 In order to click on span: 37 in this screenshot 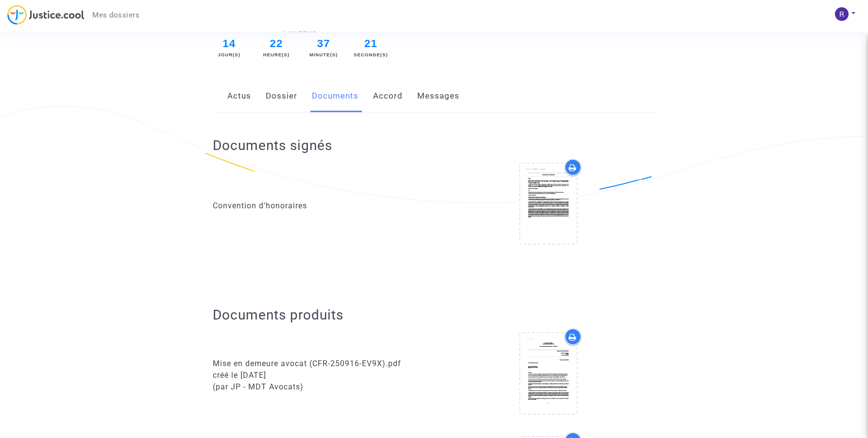, I will do `click(324, 44)`.